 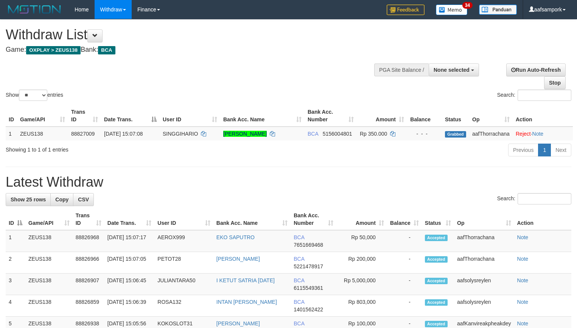 I want to click on span: Copy 5156004801 to clipboard, so click(x=337, y=134).